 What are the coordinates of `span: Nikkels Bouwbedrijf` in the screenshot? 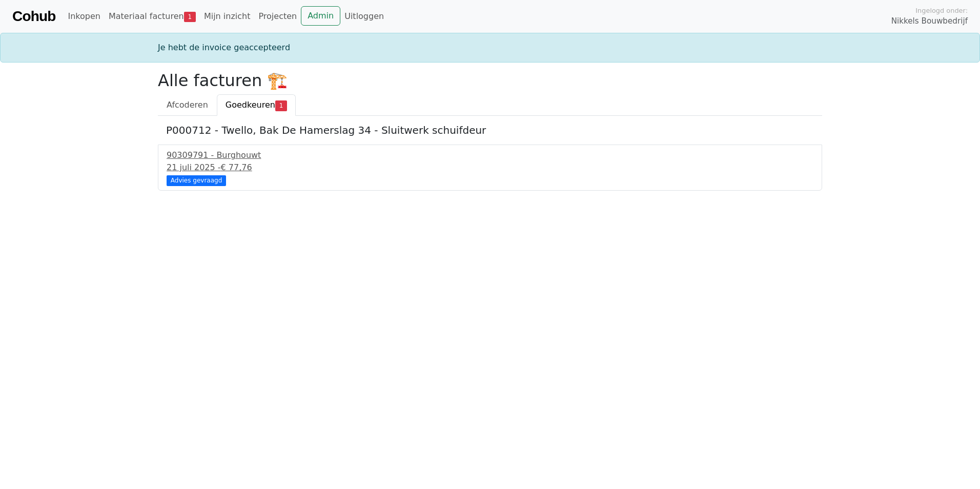 It's located at (929, 21).